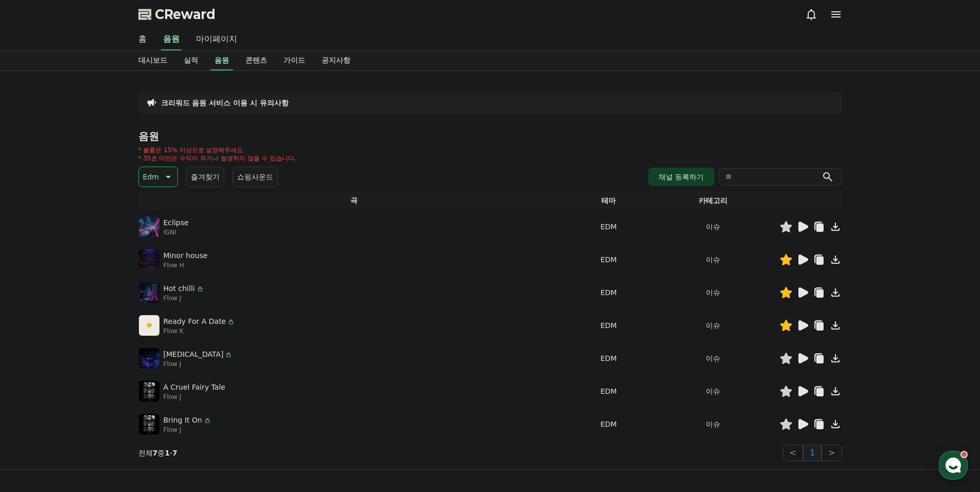 The image size is (980, 492). I want to click on p: Flow H, so click(185, 265).